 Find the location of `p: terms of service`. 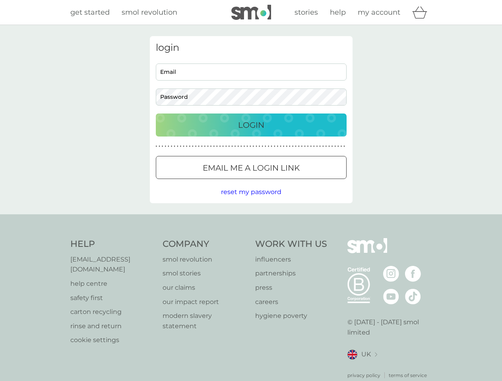

p: terms of service is located at coordinates (407, 375).